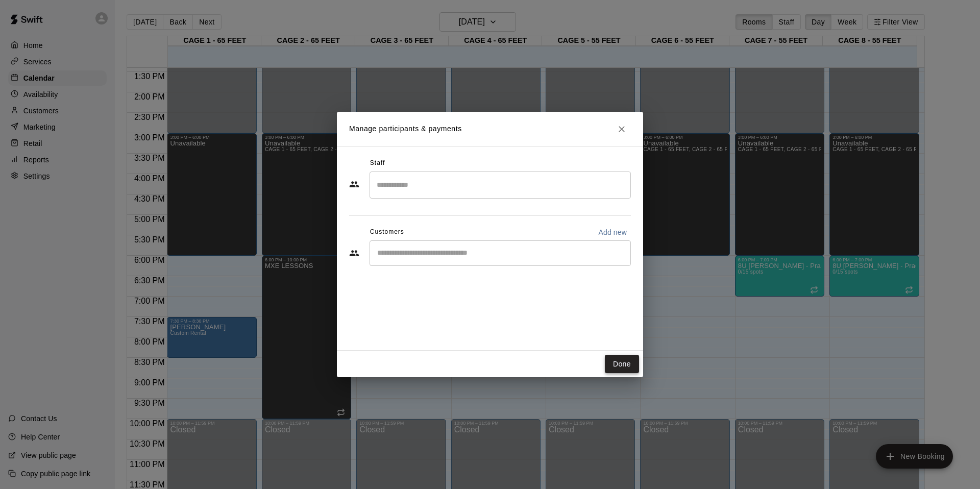 The height and width of the screenshot is (489, 980). I want to click on div: Start typing to search customers..., so click(501, 253).